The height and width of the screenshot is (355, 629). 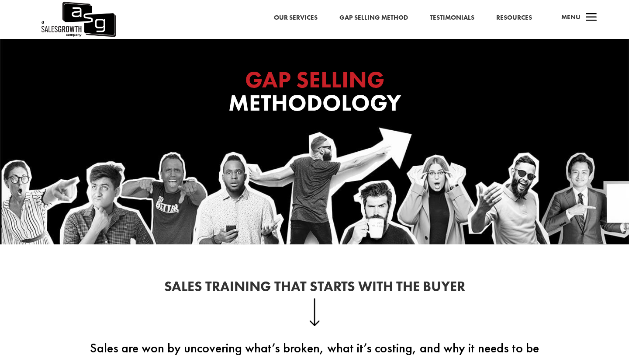 What do you see at coordinates (452, 18) in the screenshot?
I see `a: Testimonials` at bounding box center [452, 18].